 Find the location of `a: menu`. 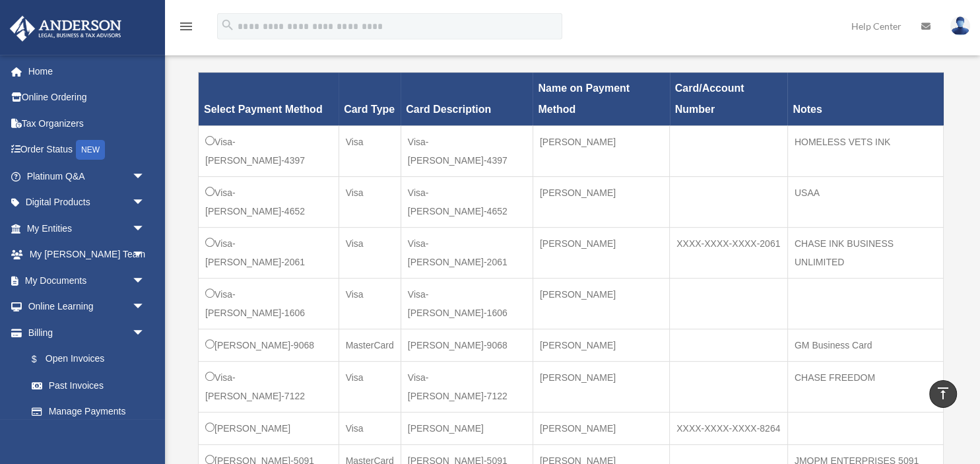

a: menu is located at coordinates (186, 28).